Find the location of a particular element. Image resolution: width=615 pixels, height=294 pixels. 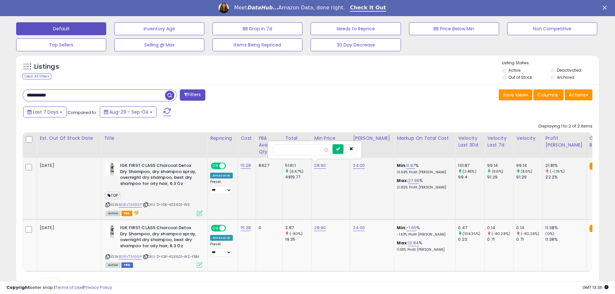

a: 11.97 is located at coordinates (411, 166).